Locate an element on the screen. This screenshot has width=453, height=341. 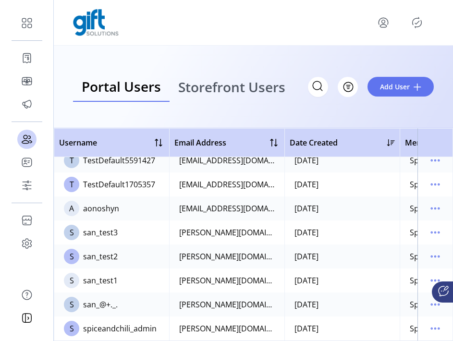
img: logo is located at coordinates (96, 23).